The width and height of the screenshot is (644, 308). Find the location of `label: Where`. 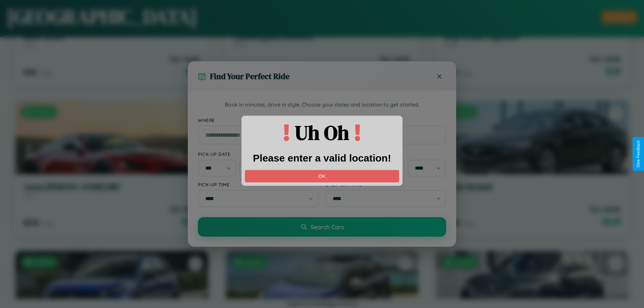

label: Where is located at coordinates (322, 120).